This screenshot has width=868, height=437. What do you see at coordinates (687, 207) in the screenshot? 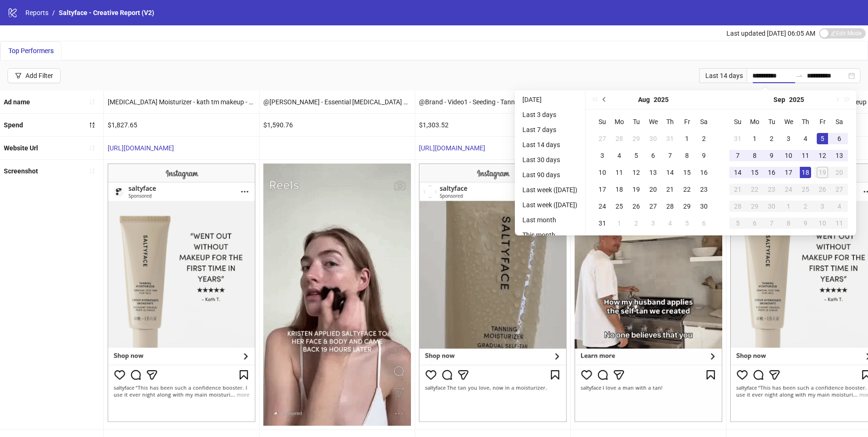
I see `td: 2025-08-29` at bounding box center [687, 207].